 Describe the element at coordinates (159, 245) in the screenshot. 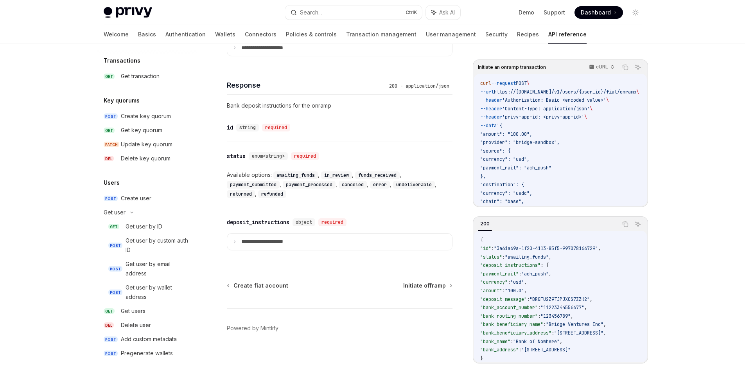

I see `div: Get user by custom auth ID` at that location.